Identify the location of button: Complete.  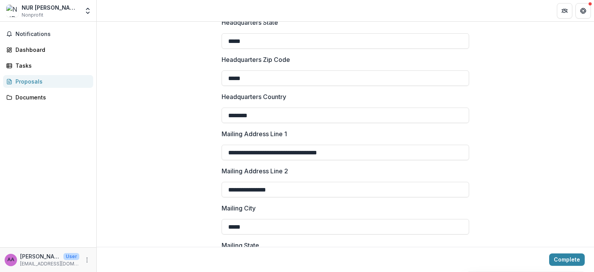
(567, 260).